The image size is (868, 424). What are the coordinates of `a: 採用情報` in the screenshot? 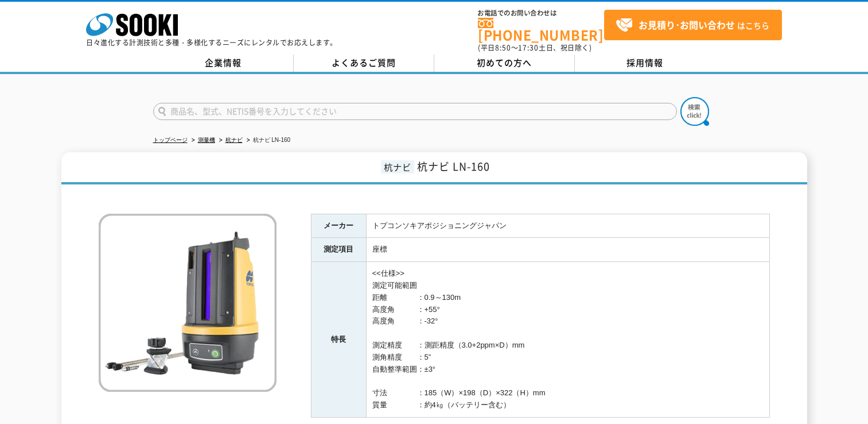 It's located at (645, 63).